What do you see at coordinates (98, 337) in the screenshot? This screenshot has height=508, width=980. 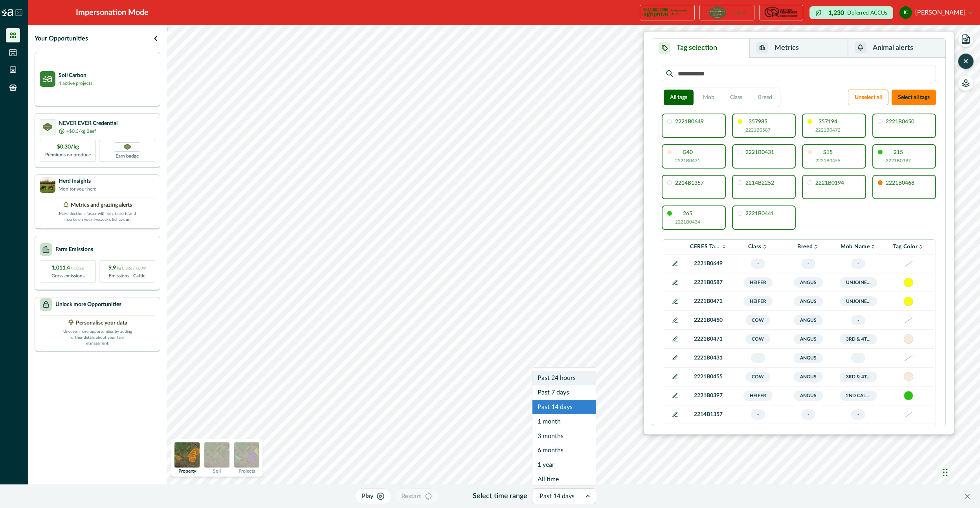 I see `p: Uncover more opportunities by adding further details about your farm management.` at bounding box center [98, 337].